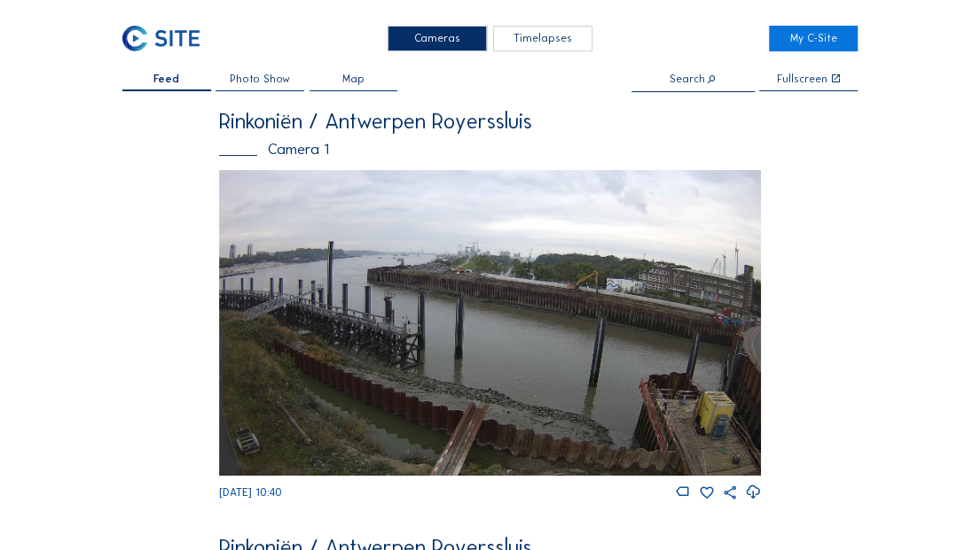  What do you see at coordinates (161, 38) in the screenshot?
I see `img: C-SITE Logo` at bounding box center [161, 38].